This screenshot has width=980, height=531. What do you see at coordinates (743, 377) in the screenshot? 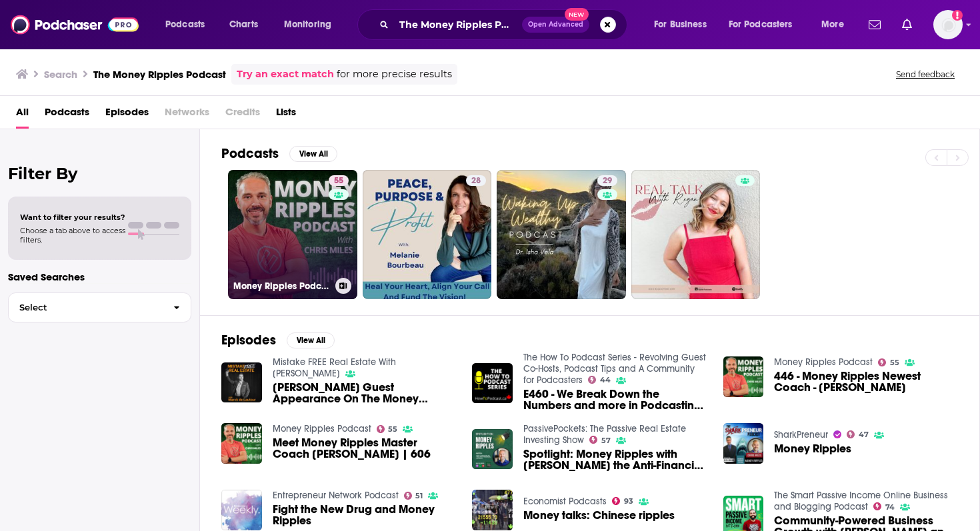
I see `img: 446 - Money Ripples Newest Coach - Craig Feldmeier` at bounding box center [743, 377].